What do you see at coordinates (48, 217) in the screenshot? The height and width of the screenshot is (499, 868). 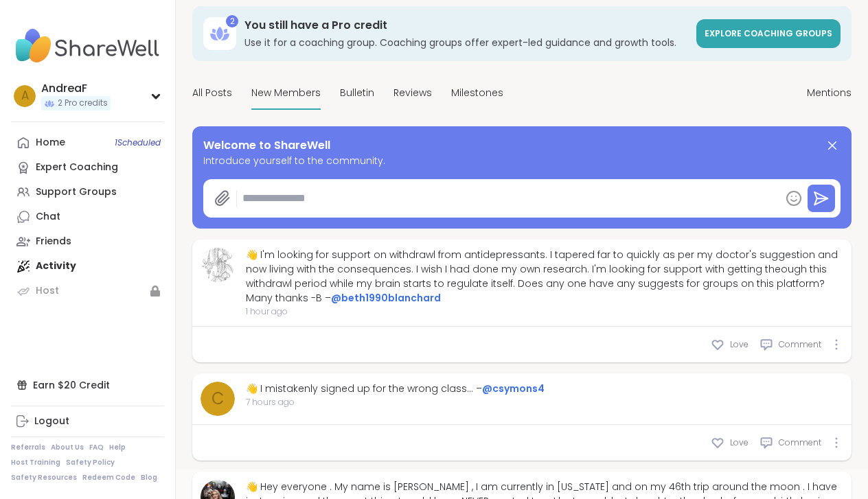 I see `div: Chat` at bounding box center [48, 217].